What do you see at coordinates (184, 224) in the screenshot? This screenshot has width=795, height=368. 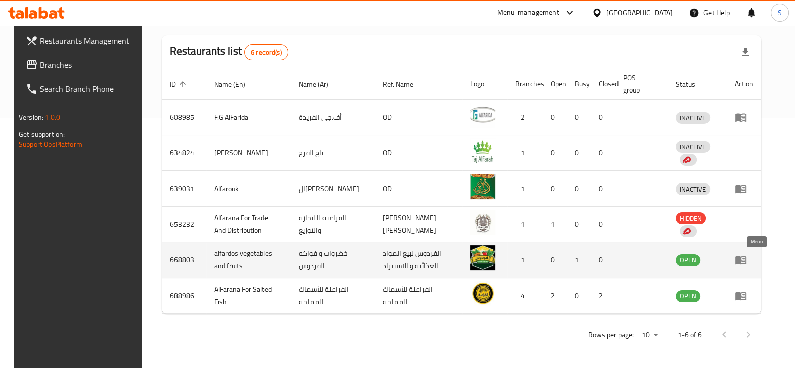 I see `td: 653232` at bounding box center [184, 224].